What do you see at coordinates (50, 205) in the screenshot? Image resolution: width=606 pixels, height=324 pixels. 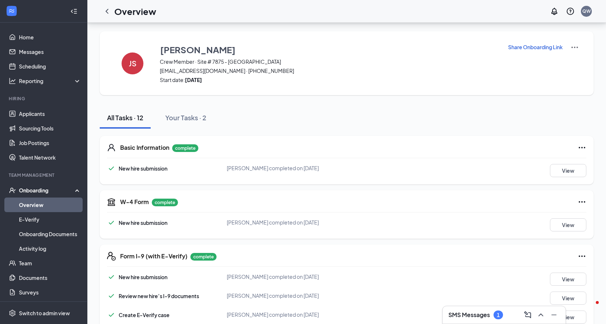 I see `a: Overview` at bounding box center [50, 205].